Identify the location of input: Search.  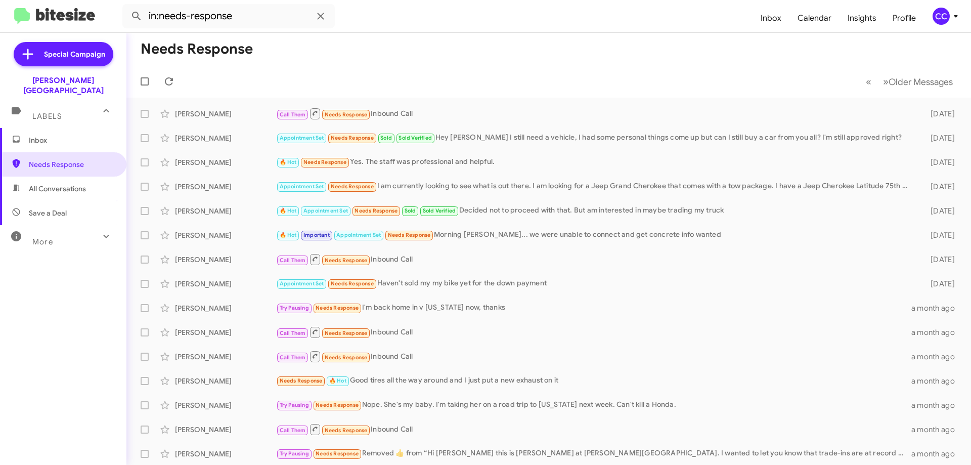
(229, 16).